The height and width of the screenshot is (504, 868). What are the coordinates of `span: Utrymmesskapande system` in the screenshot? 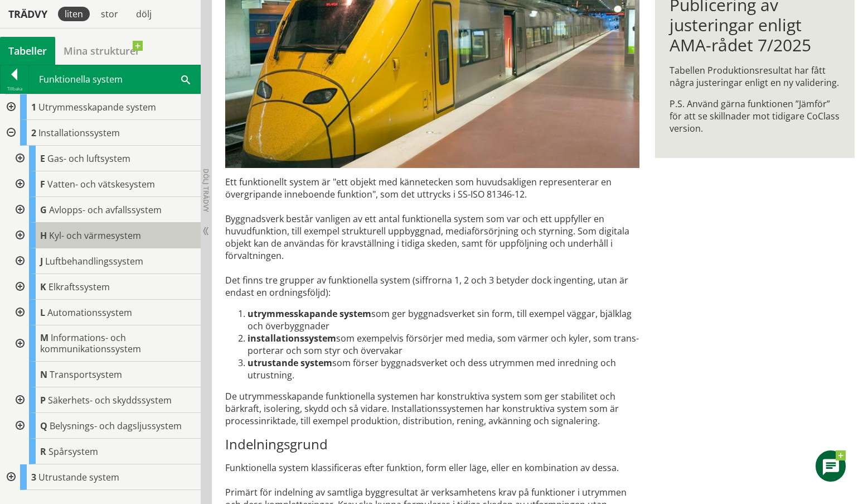 It's located at (97, 108).